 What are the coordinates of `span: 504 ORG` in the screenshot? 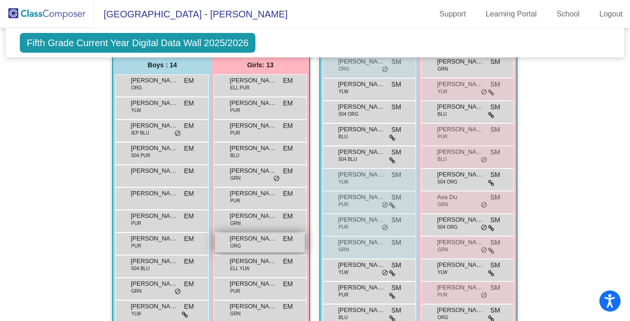 It's located at (447, 227).